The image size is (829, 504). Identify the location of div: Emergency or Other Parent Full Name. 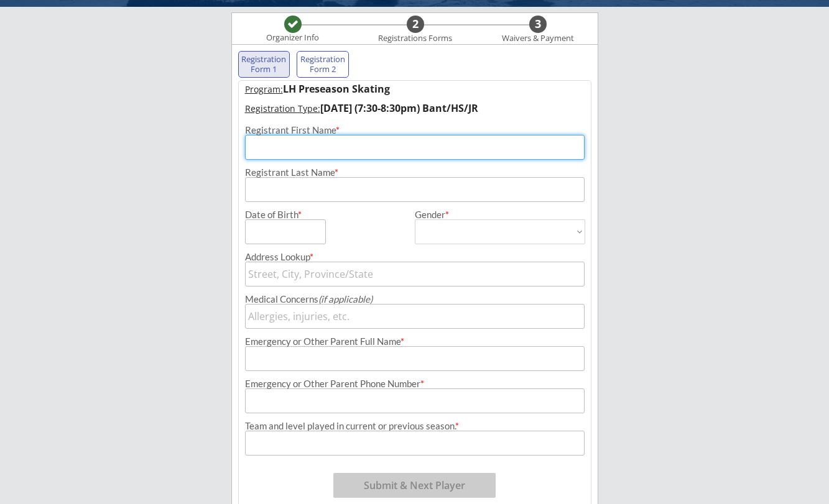
(415, 341).